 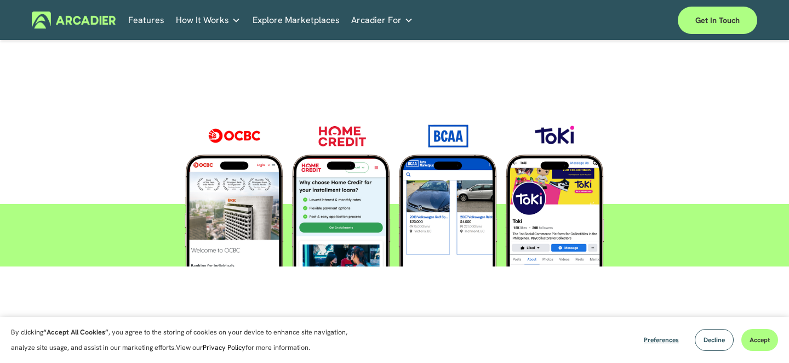 What do you see at coordinates (714, 340) in the screenshot?
I see `span: Decline` at bounding box center [714, 340].